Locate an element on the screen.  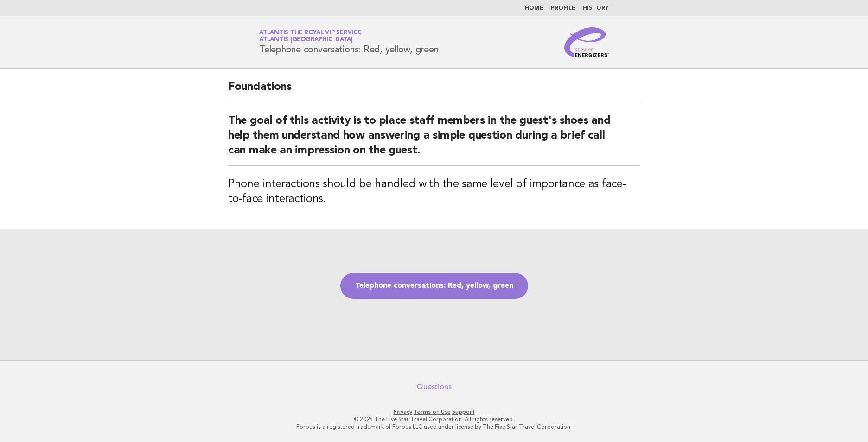
h3: Phone interactions should be handled with the same level of importance as face-to-face interactions. is located at coordinates (434, 192).